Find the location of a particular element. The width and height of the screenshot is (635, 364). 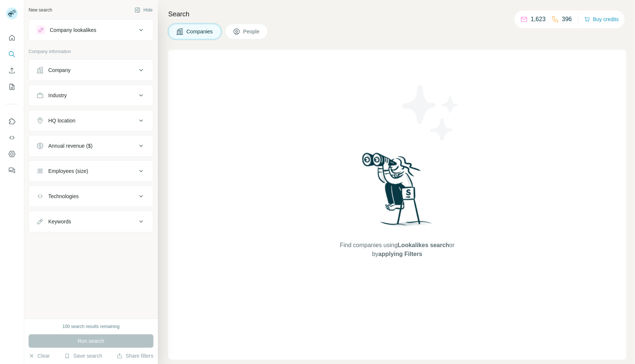

button: Save search is located at coordinates (83, 355).